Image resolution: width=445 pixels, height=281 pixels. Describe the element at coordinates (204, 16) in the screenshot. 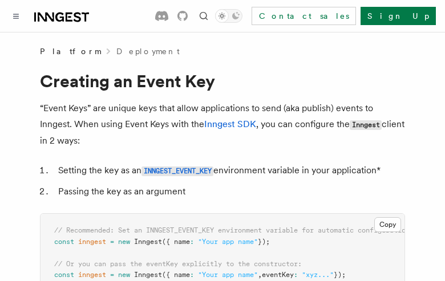

I see `button: Find something...` at that location.